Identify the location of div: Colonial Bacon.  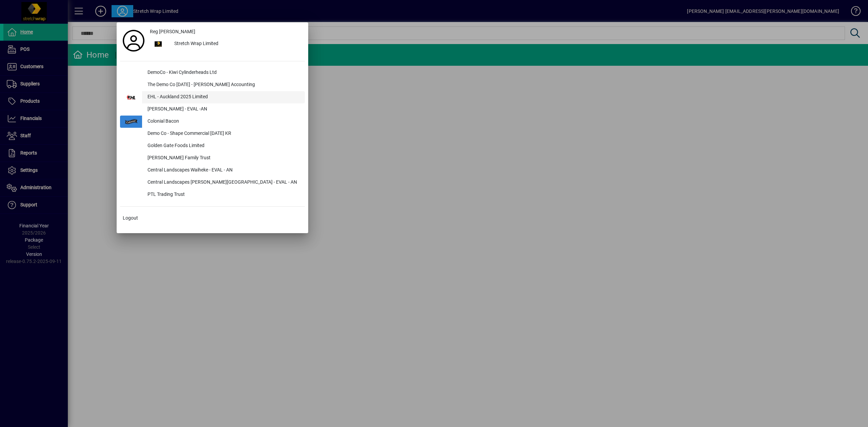
(223, 121).